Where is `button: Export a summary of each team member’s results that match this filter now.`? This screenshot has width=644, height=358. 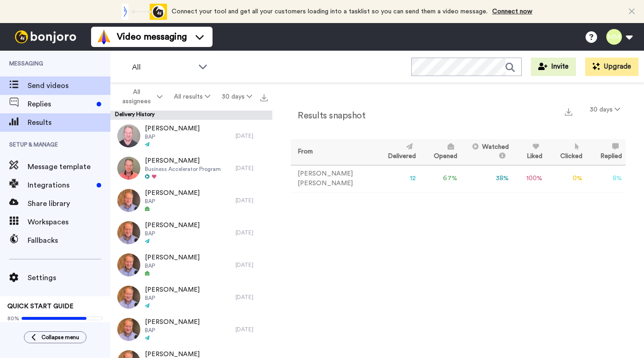
button: Export a summary of each team member’s results that match this filter now. is located at coordinates (569, 111).